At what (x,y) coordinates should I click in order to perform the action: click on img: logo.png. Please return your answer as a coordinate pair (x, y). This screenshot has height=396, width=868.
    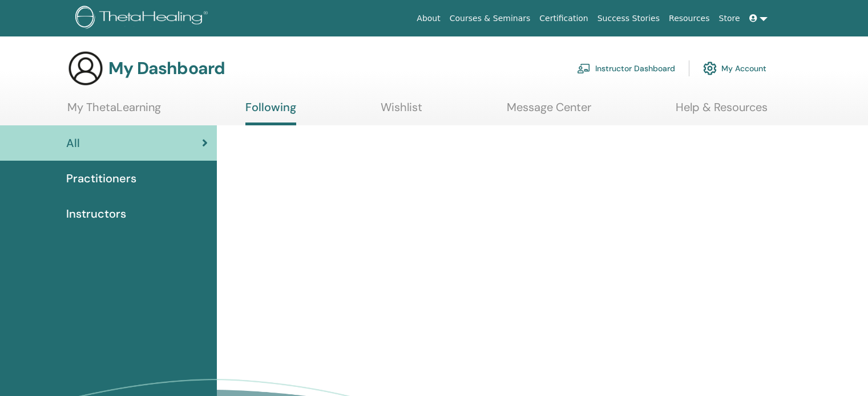
    Looking at the image, I should click on (143, 18).